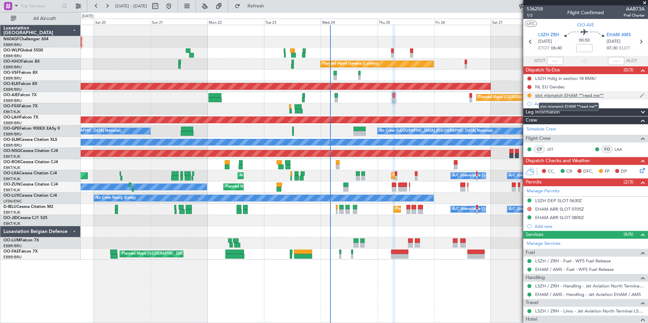 This screenshot has width=648, height=323. I want to click on span: DFC,, so click(588, 172).